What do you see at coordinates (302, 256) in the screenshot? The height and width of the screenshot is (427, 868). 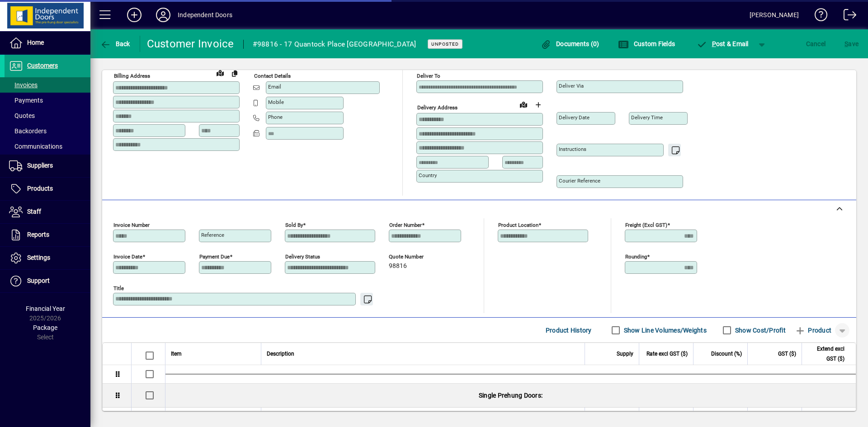 I see `mat-label: Delivery status` at bounding box center [302, 256].